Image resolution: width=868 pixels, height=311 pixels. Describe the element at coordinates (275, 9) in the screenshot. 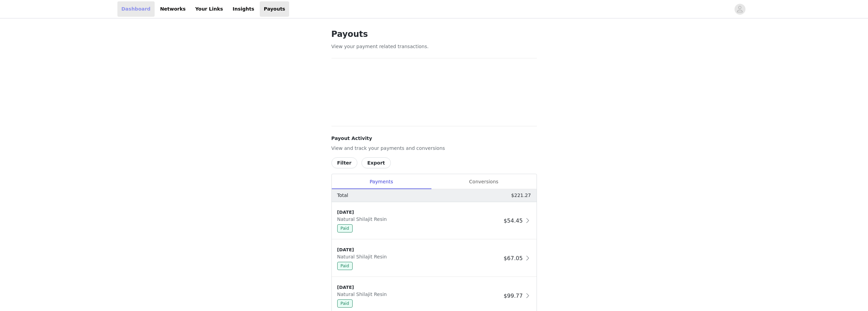

I see `a: Payouts` at that location.